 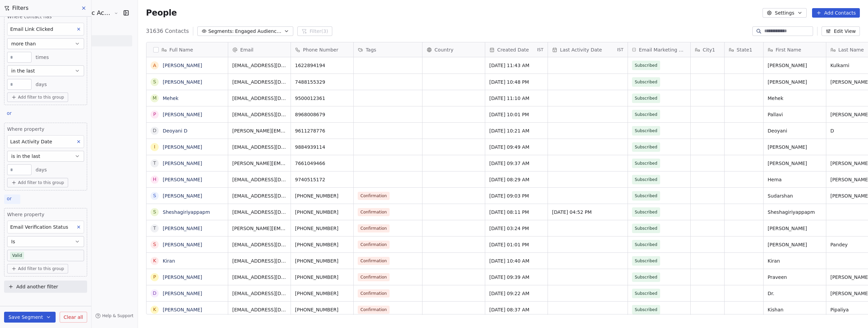 What do you see at coordinates (161, 13) in the screenshot?
I see `span: People` at bounding box center [161, 13].